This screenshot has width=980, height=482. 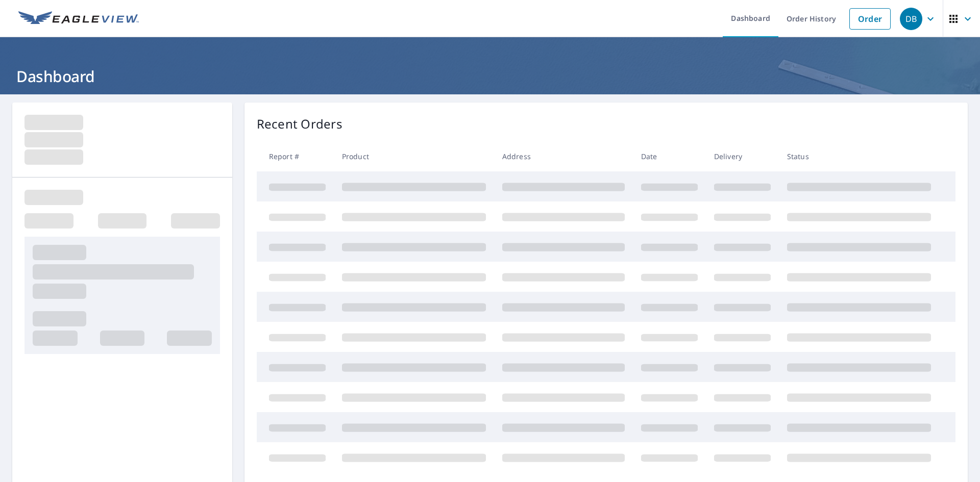 I want to click on h1: Dashboard, so click(x=490, y=76).